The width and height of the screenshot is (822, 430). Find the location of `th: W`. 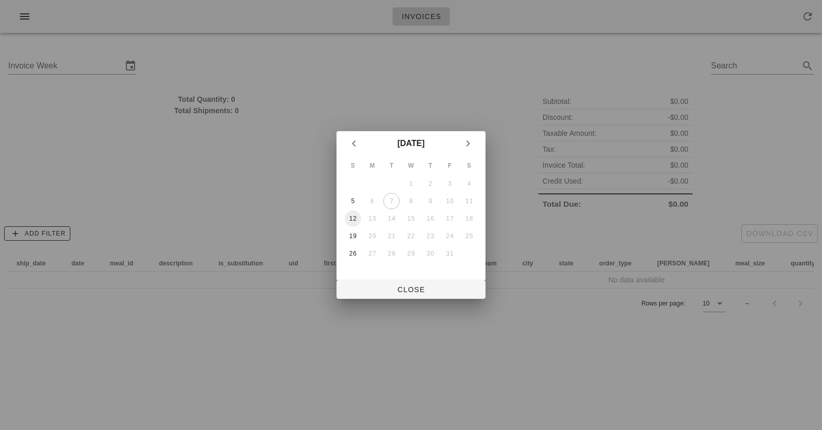

th: W is located at coordinates (411, 165).